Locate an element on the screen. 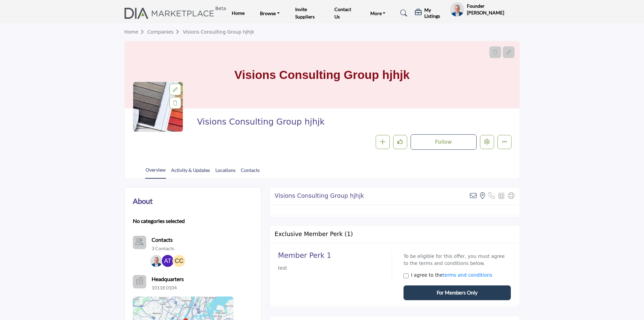  a: Invite Suppliers is located at coordinates (305, 13).